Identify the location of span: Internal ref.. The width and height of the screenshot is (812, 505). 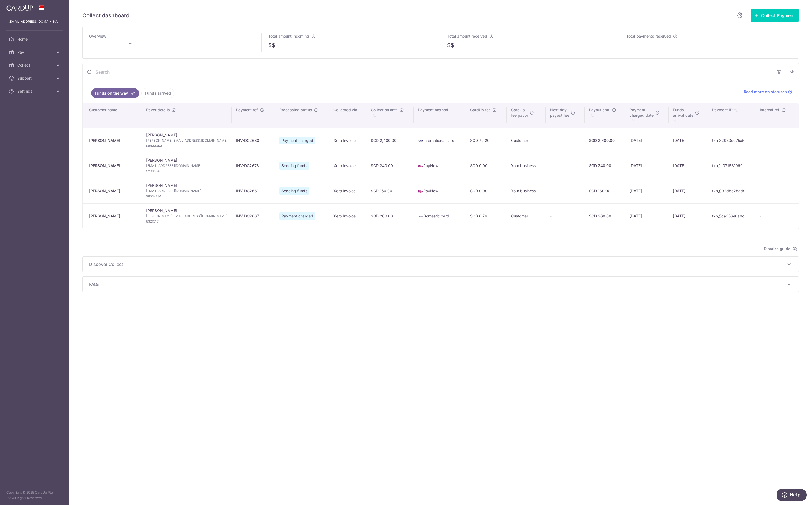
(770, 110).